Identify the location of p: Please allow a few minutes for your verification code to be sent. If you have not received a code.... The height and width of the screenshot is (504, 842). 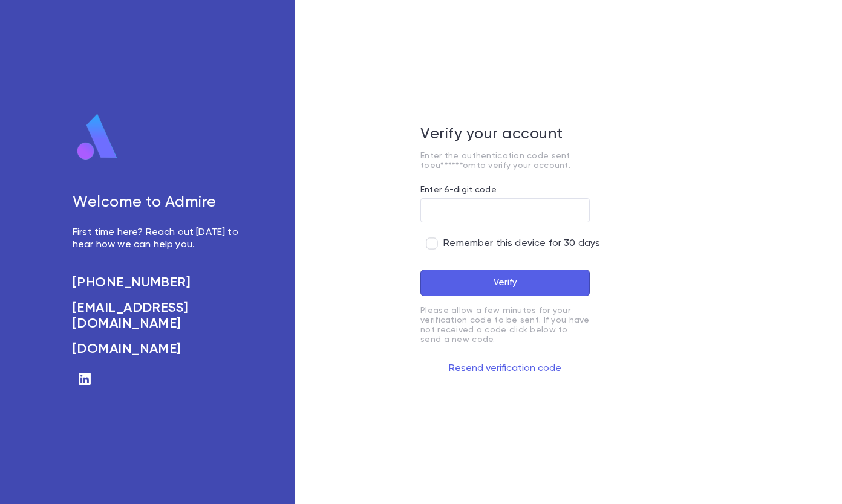
(505, 325).